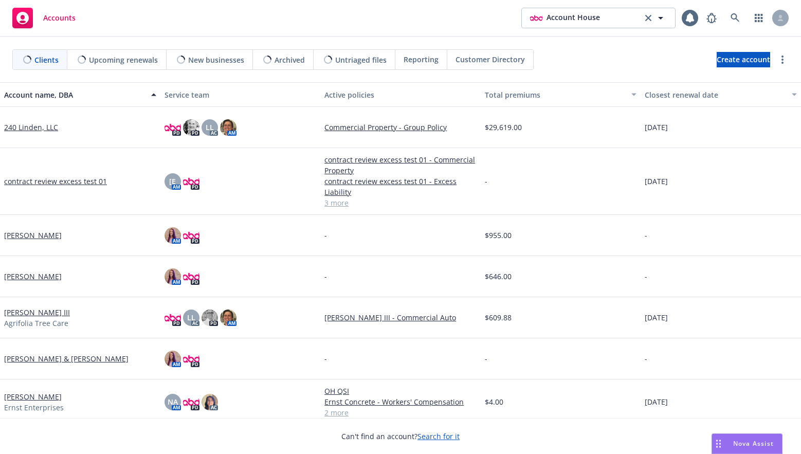 The image size is (801, 454). I want to click on span: Customer Directory, so click(490, 59).